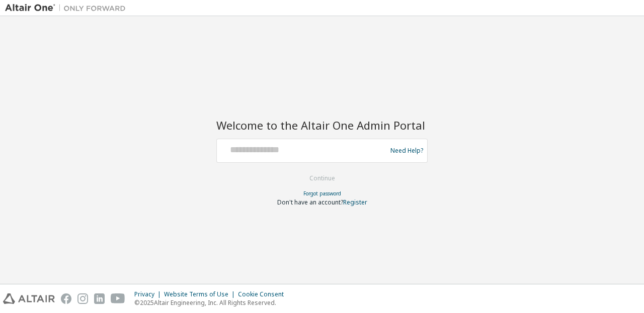  Describe the element at coordinates (82, 298) in the screenshot. I see `img: instagram.svg` at that location.